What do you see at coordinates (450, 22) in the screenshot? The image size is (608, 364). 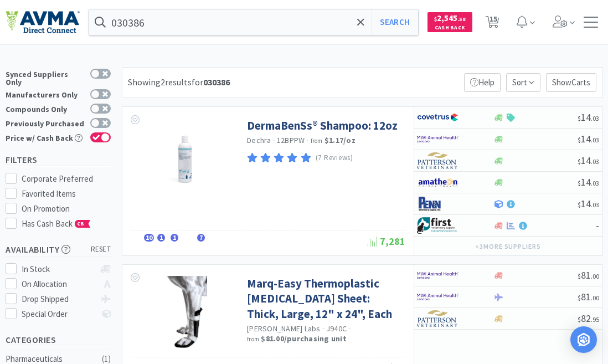 I see `a: $2,545.58Cash Back` at bounding box center [450, 22].